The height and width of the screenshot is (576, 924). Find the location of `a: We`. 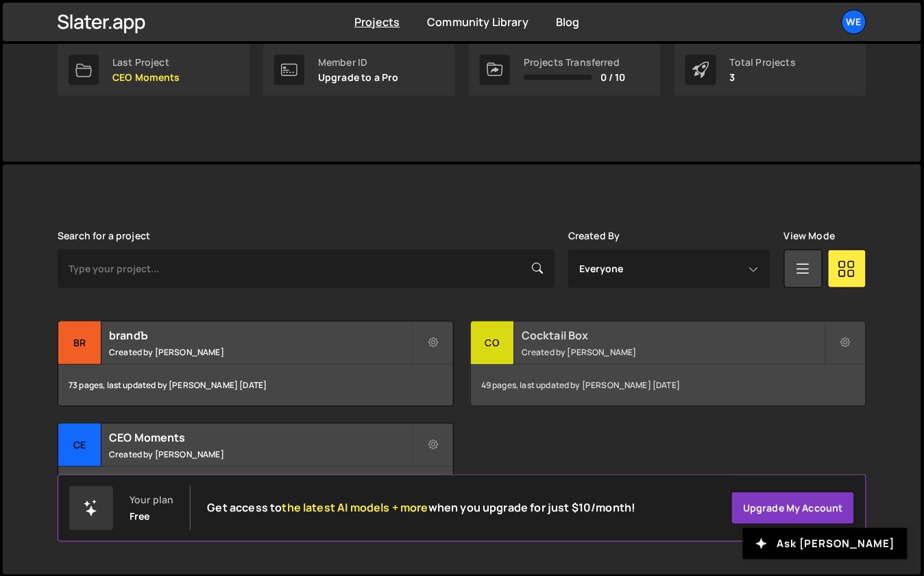

a: We is located at coordinates (854, 22).